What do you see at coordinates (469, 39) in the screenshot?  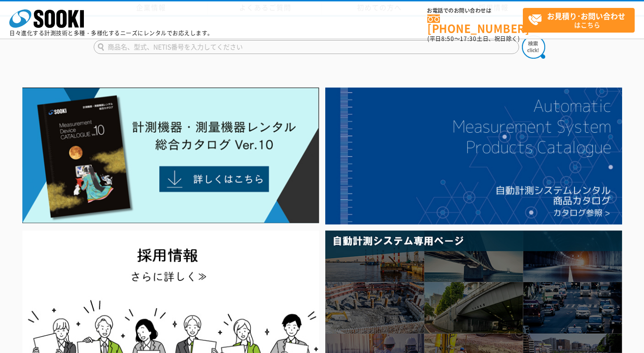 I see `span: 17:30` at bounding box center [469, 39].